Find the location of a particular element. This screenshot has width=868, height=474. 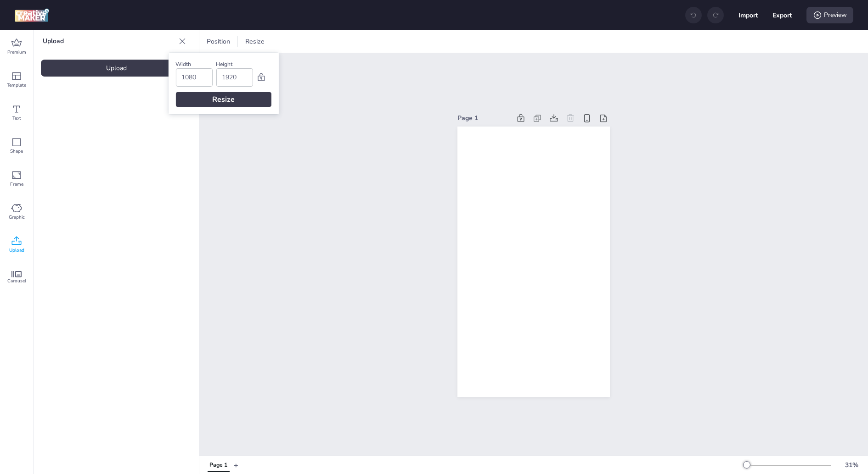

div: Preview is located at coordinates (830, 15).